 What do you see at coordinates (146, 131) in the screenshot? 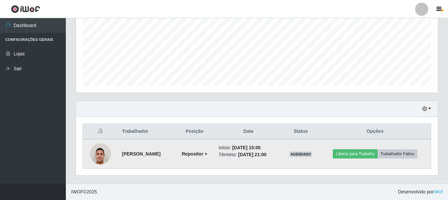
I see `th: Trabalhador` at bounding box center [146, 131].